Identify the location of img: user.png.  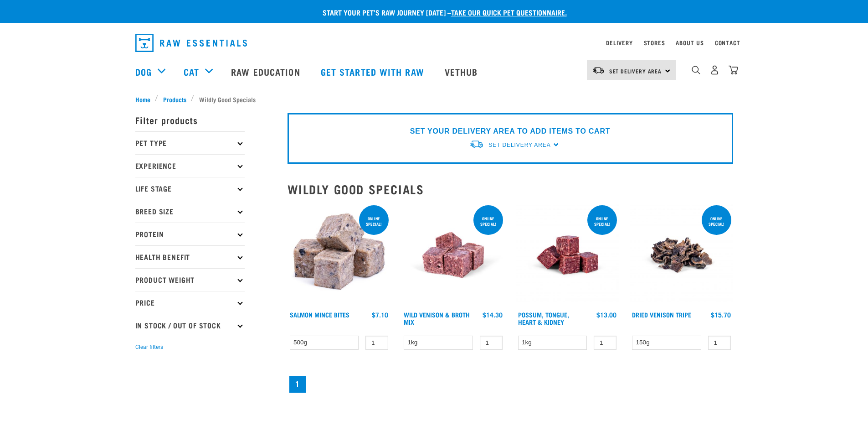
(714, 70).